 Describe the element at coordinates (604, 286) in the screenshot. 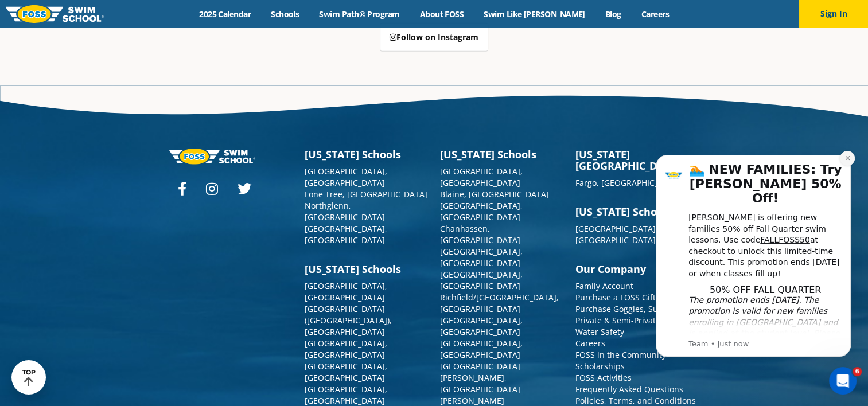

I see `a: Family Account` at that location.